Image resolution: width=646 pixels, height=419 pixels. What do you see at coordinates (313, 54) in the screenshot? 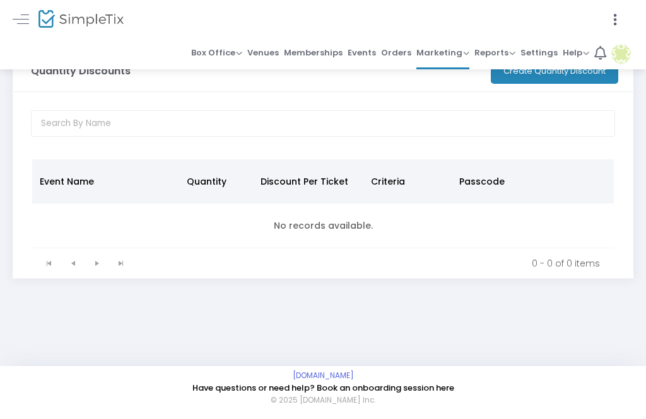
I see `a: Memberships` at bounding box center [313, 54].